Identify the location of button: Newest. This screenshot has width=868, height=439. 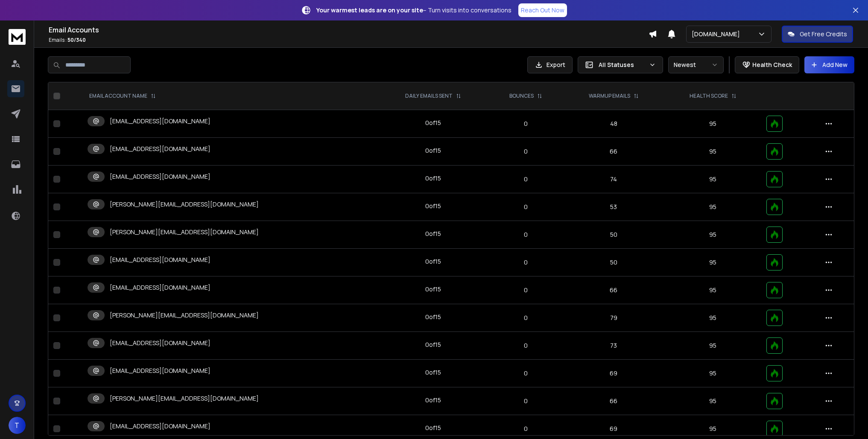
(696, 65).